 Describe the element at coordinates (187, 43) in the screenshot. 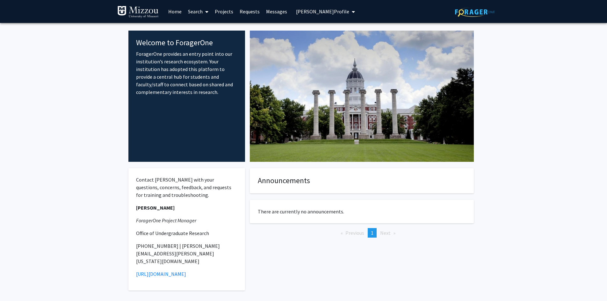

I see `h4: Welcome to ForagerOne` at that location.